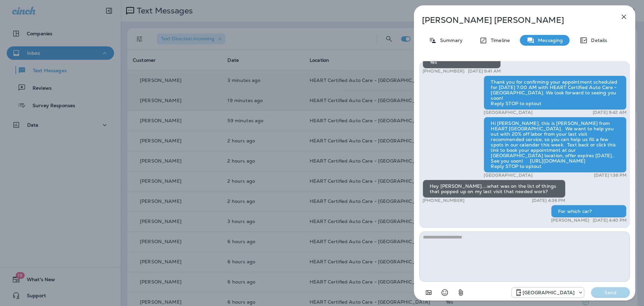 The height and width of the screenshot is (306, 644). I want to click on button: Select an emoji, so click(445, 292).